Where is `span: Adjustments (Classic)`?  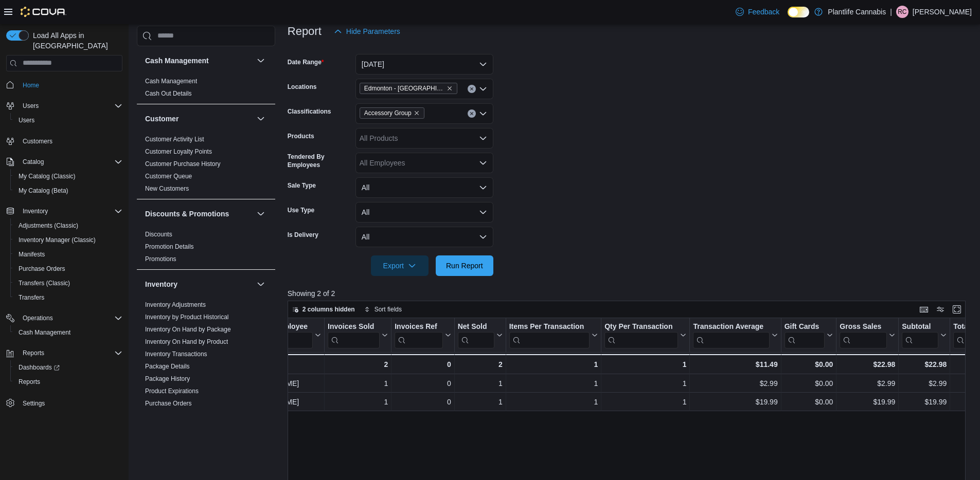
span: Adjustments (Classic) is located at coordinates (68, 226).